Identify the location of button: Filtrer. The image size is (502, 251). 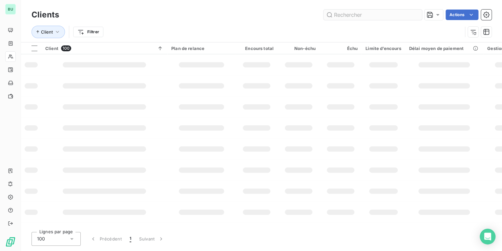
(88, 32).